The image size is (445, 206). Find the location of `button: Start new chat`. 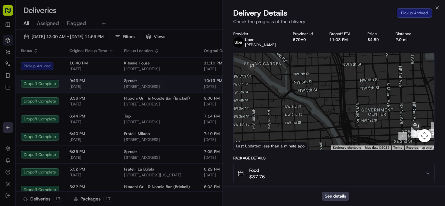

button: Start new chat is located at coordinates (115, 68).